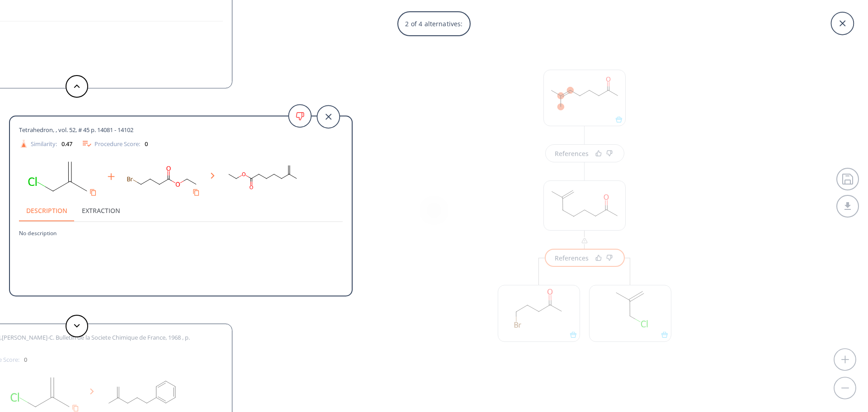 The height and width of the screenshot is (412, 868). What do you see at coordinates (60, 177) in the screenshot?
I see `svg: C=C(C)CCl` at bounding box center [60, 177].